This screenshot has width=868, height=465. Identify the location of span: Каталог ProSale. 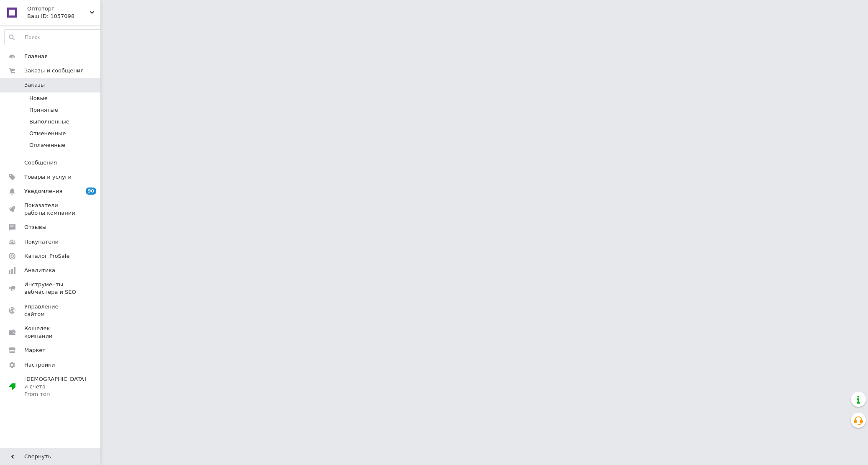
(47, 256).